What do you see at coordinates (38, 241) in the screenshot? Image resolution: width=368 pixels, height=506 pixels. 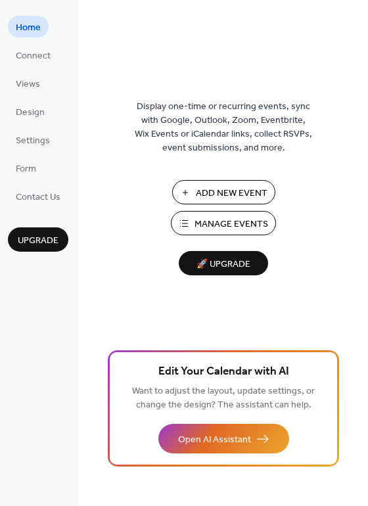 I see `span: Upgrade` at bounding box center [38, 241].